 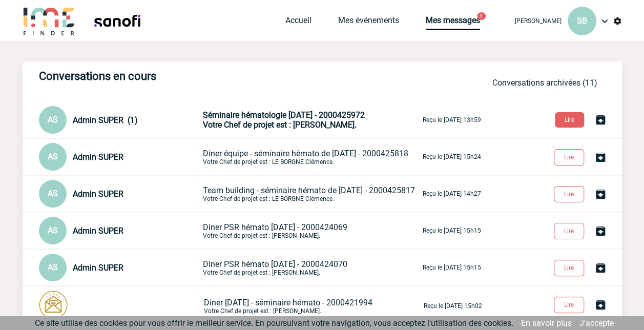 I want to click on a: Accueil, so click(x=298, y=23).